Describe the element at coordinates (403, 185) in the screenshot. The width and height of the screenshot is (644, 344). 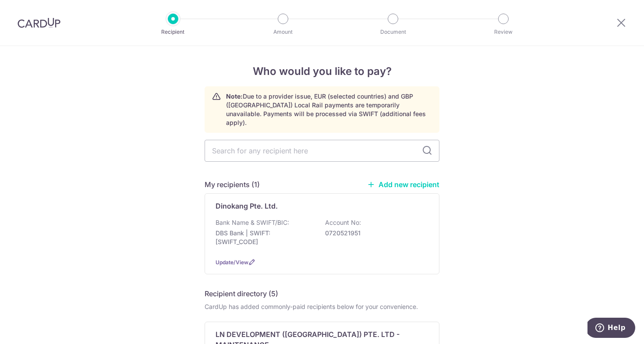
I see `a: Add new recipient` at that location.